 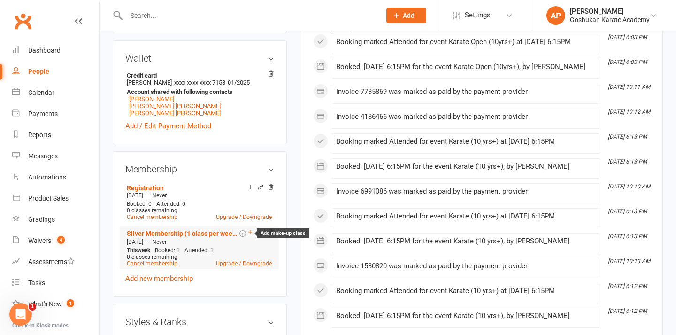 What do you see at coordinates (47, 177) in the screenshot?
I see `div: Automations` at bounding box center [47, 177].